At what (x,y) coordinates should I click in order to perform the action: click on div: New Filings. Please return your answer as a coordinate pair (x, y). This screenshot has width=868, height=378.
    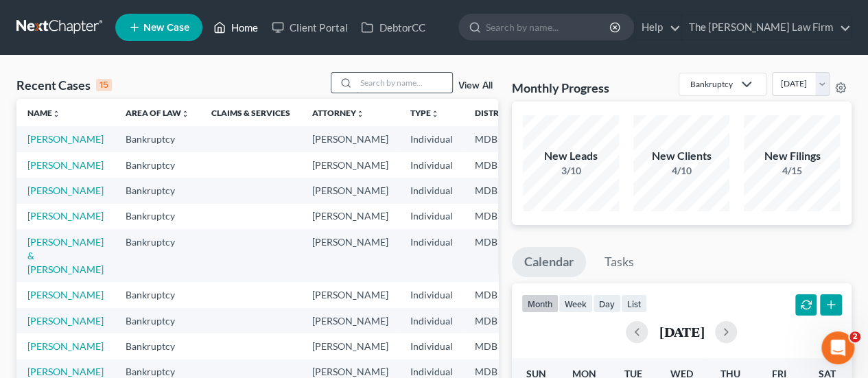
    Looking at the image, I should click on (792, 156).